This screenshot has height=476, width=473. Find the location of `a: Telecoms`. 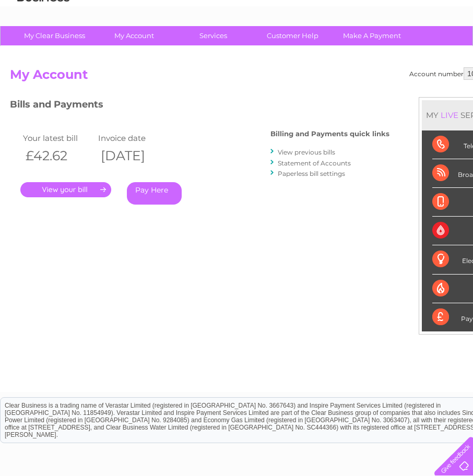

a: Telecoms is located at coordinates (360, 48).